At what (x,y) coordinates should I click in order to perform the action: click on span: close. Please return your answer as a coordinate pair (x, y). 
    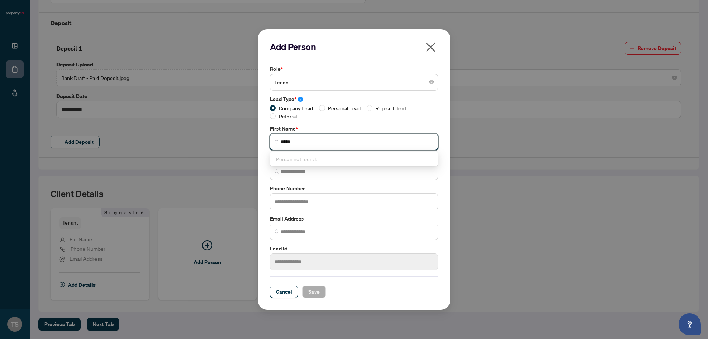
    Looking at the image, I should click on (431, 47).